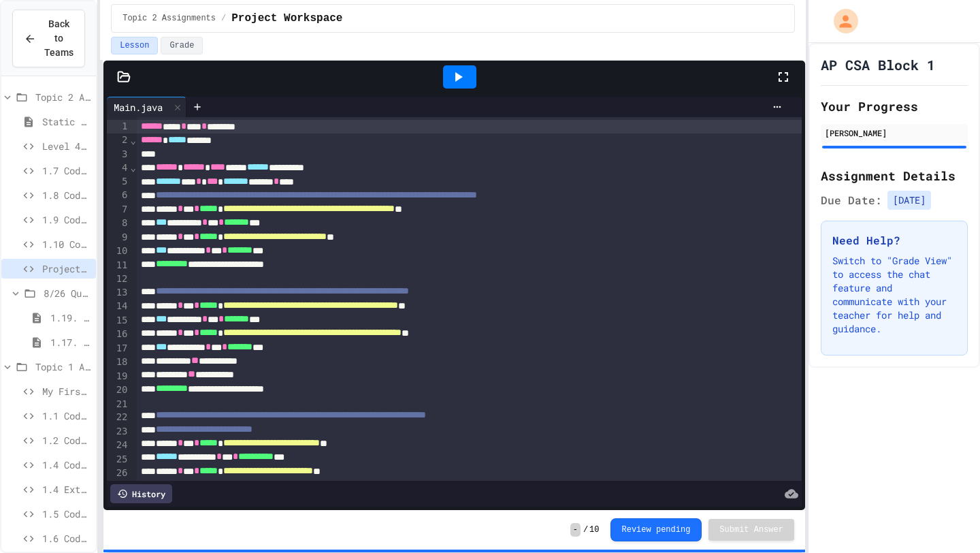 This screenshot has width=980, height=553. Describe the element at coordinates (117, 154) in the screenshot. I see `div: 3` at that location.